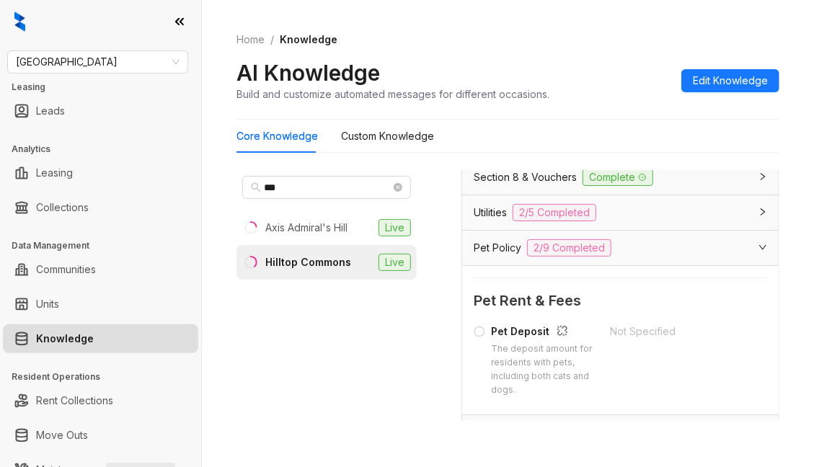 This screenshot has width=814, height=467. Describe the element at coordinates (569, 248) in the screenshot. I see `span: 2/9 Completed` at that location.